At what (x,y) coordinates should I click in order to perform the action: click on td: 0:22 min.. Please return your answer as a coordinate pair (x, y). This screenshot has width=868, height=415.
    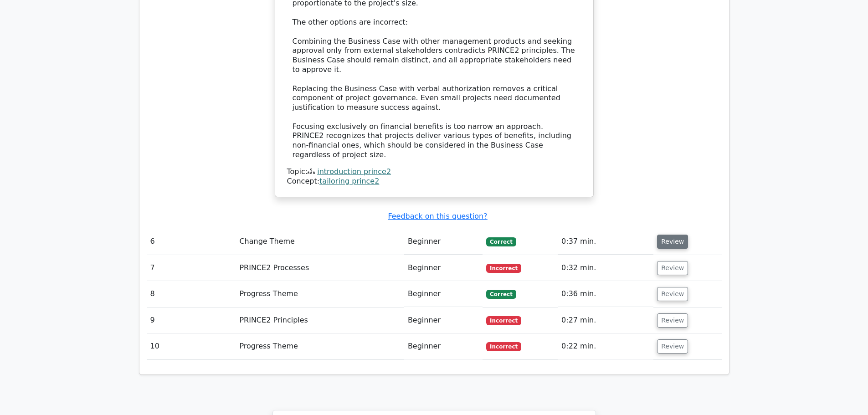
    Looking at the image, I should click on (606, 347).